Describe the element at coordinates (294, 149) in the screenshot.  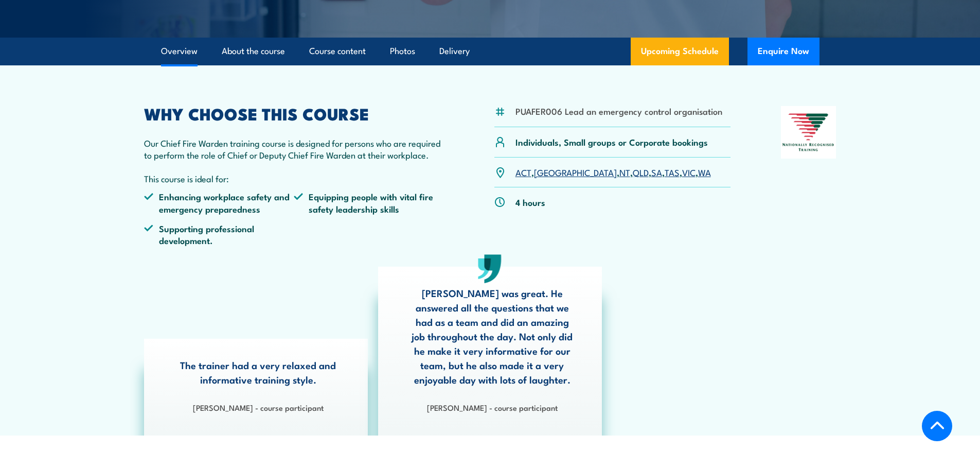
I see `p: Our Chief Fire Warden training course is designed for persons who are required to perform the rol...` at that location.